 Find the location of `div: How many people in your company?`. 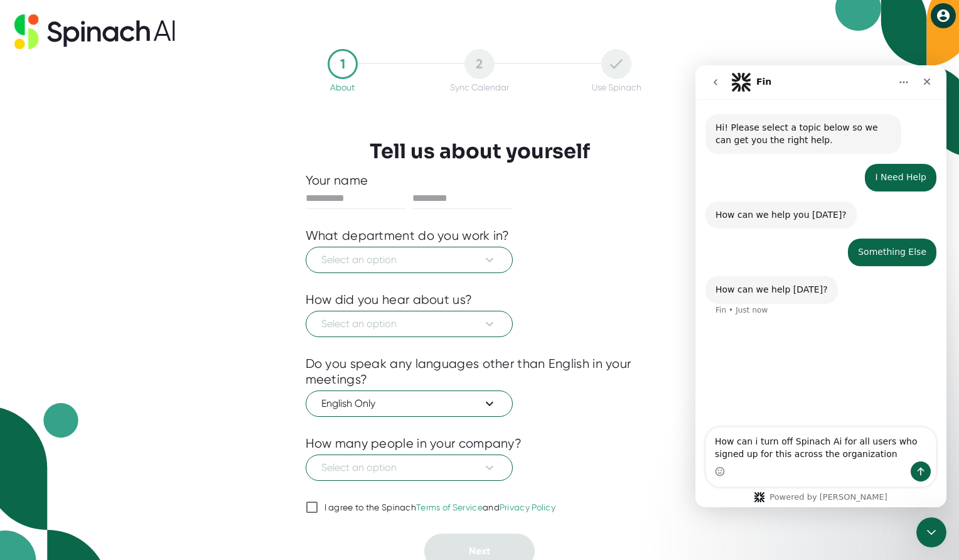

div: How many people in your company? is located at coordinates (414, 443).